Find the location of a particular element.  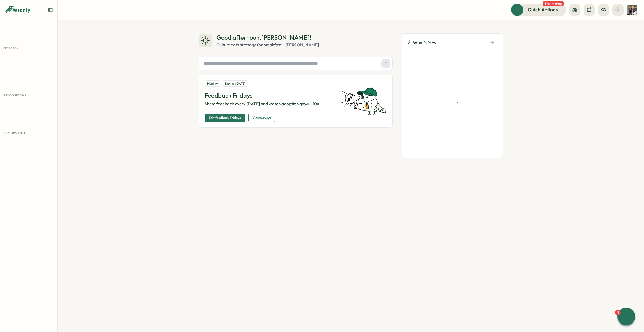

button: Hanna Smith is located at coordinates (632, 10).